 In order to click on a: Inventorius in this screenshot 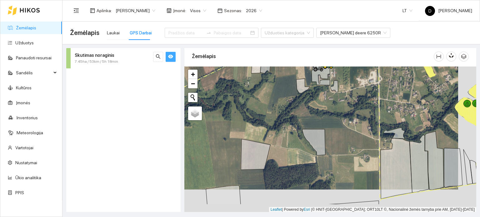, I will do `click(27, 118)`.